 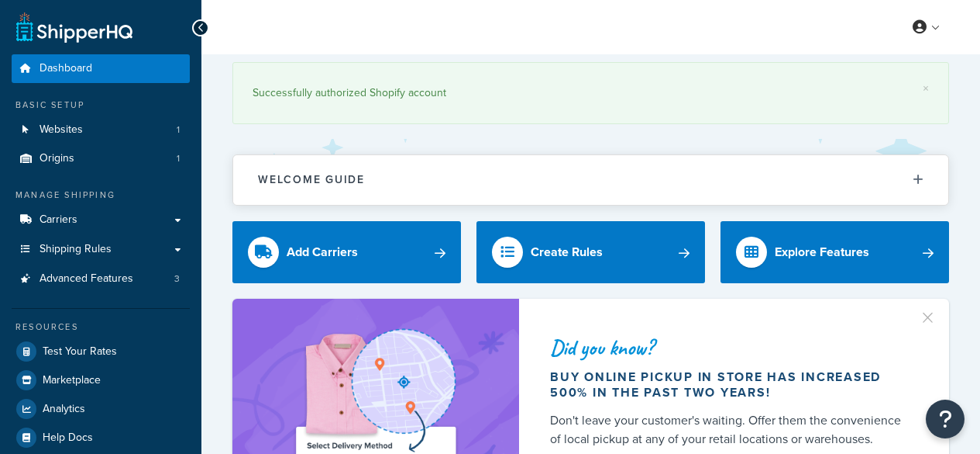 I want to click on li: Help Docs, so click(x=101, y=437).